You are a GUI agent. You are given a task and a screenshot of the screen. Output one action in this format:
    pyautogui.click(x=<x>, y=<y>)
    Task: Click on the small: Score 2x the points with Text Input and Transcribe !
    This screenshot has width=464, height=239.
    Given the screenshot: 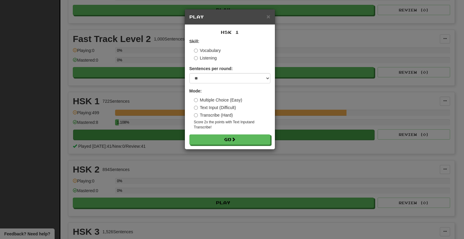 What is the action you would take?
    pyautogui.click(x=232, y=125)
    